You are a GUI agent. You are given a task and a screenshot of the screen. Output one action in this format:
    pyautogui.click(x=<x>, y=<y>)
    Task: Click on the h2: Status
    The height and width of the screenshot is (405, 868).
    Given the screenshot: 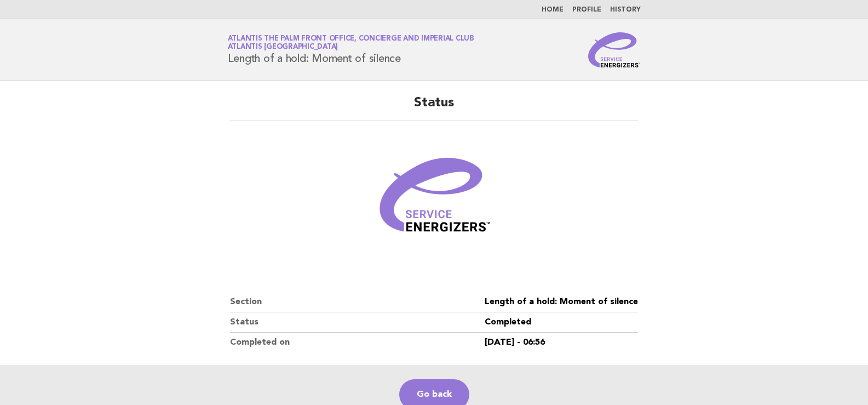 What is the action you would take?
    pyautogui.click(x=434, y=107)
    